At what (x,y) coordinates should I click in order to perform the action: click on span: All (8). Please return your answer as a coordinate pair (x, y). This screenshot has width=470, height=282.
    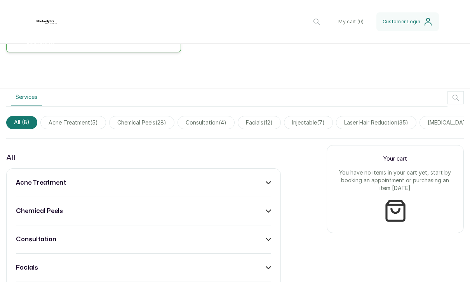
    Looking at the image, I should click on (22, 123).